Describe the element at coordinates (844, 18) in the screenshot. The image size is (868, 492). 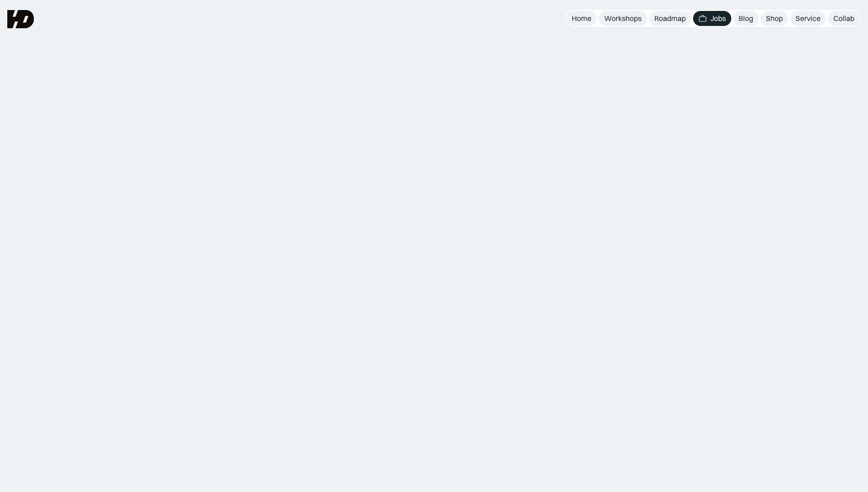
I see `a: Collab` at that location.